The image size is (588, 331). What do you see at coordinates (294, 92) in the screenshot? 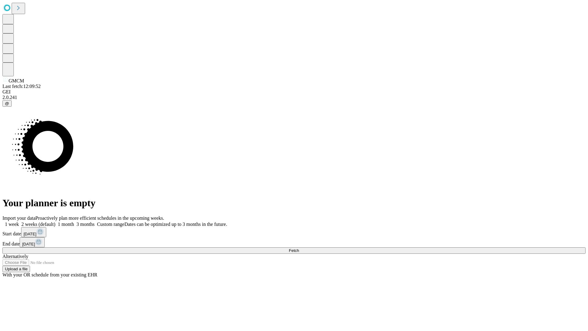
I see `div: GEI` at bounding box center [294, 92].